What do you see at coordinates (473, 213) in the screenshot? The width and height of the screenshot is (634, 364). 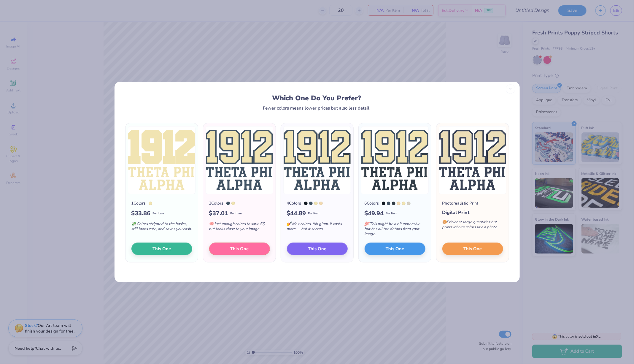 I see `div: Digital Print` at bounding box center [473, 213].